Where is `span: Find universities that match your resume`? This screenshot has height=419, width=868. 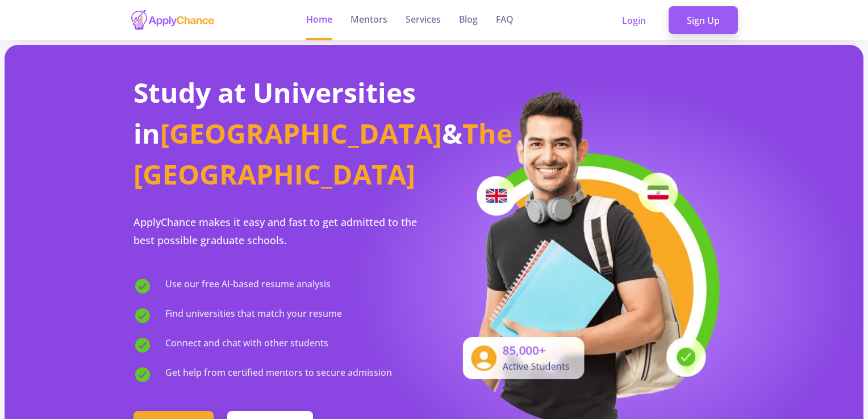 span: Find universities that match your resume is located at coordinates (253, 316).